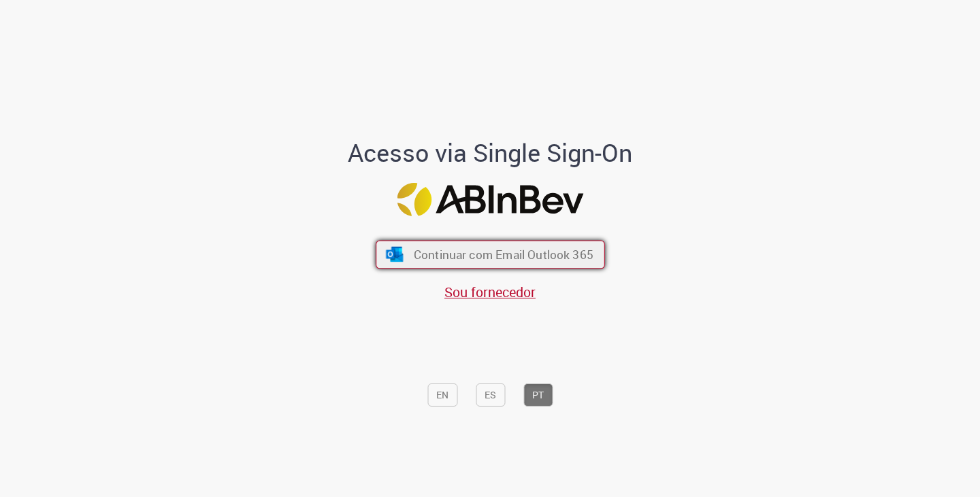 The height and width of the screenshot is (497, 980). I want to click on button: EN, so click(443, 395).